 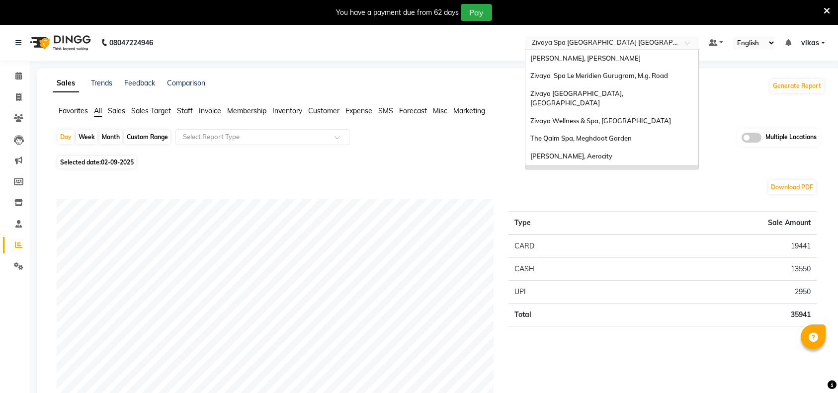 What do you see at coordinates (386, 111) in the screenshot?
I see `span: SMS` at bounding box center [386, 111].